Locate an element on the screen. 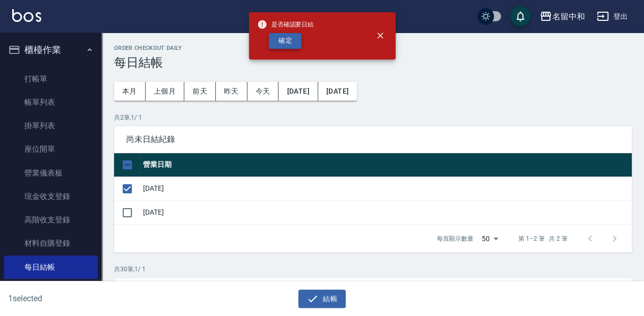 The image size is (644, 316). a: 高階收支登錄 is located at coordinates (51, 220).